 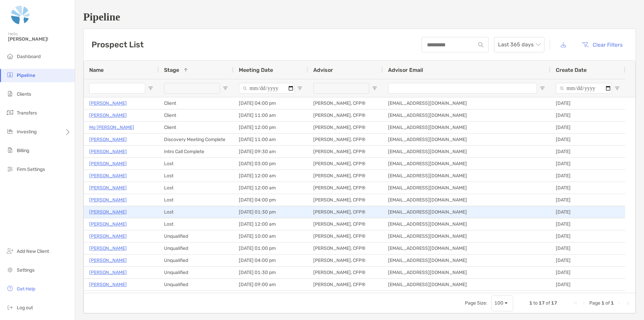 I want to click on span: Dashboard, so click(x=28, y=57).